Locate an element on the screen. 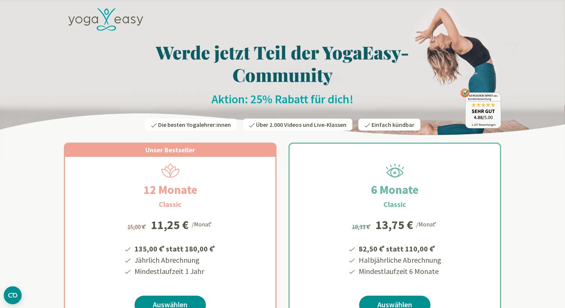 The height and width of the screenshot is (308, 565). img: ausgezeichnet_badge.png is located at coordinates (481, 108).